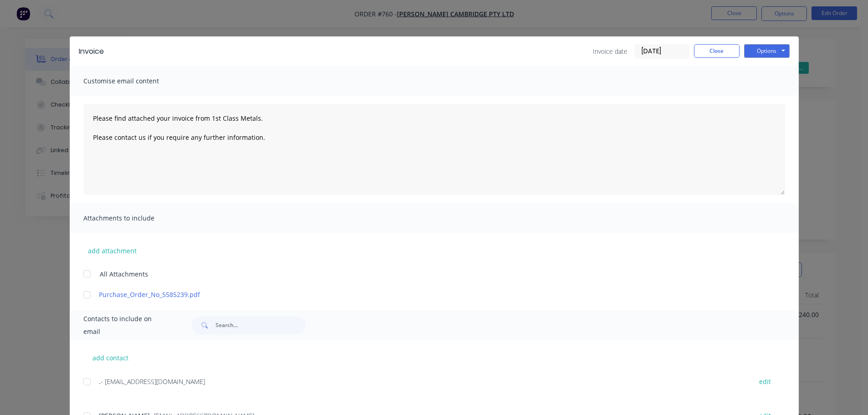 This screenshot has height=415, width=868. What do you see at coordinates (261, 325) in the screenshot?
I see `input: Search...` at bounding box center [261, 325].